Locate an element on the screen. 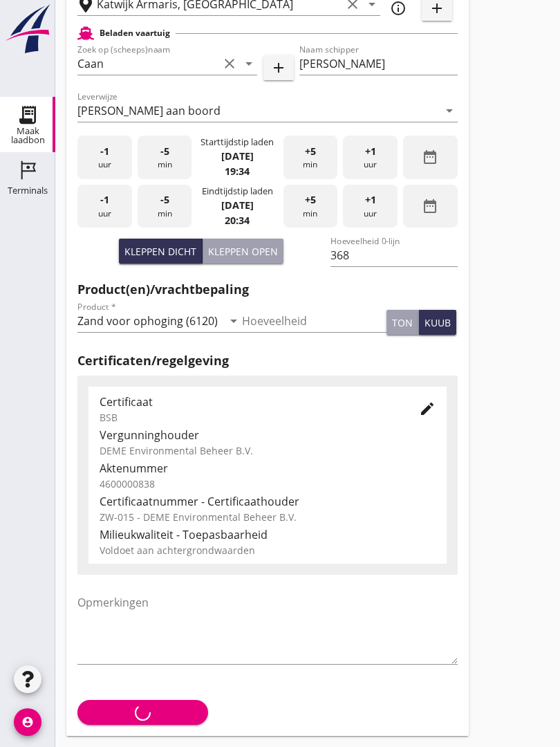 The width and height of the screenshot is (560, 747). div: Kleppen dicht is located at coordinates (161, 251).